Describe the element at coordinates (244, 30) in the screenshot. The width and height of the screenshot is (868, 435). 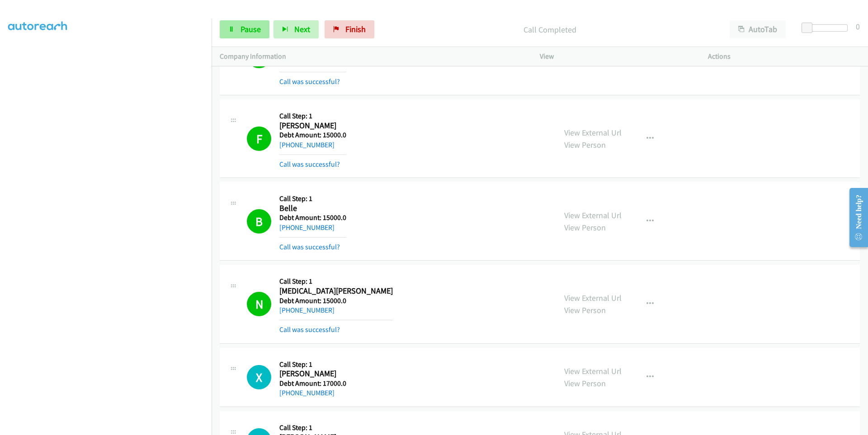
I see `a: Pause` at that location.